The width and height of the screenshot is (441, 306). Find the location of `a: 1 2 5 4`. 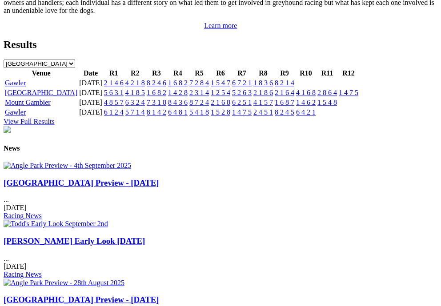

a: 1 2 5 4 is located at coordinates (221, 92).